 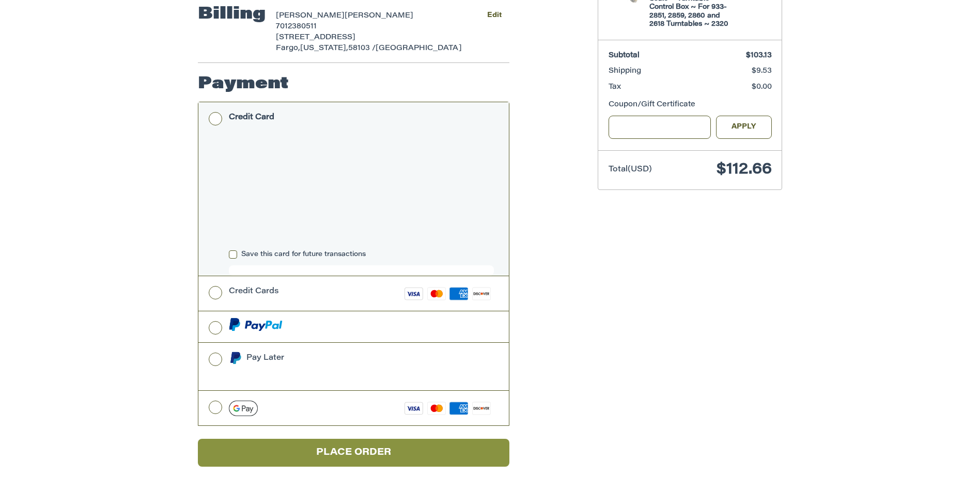 What do you see at coordinates (494, 15) in the screenshot?
I see `button: Edit` at bounding box center [494, 15].